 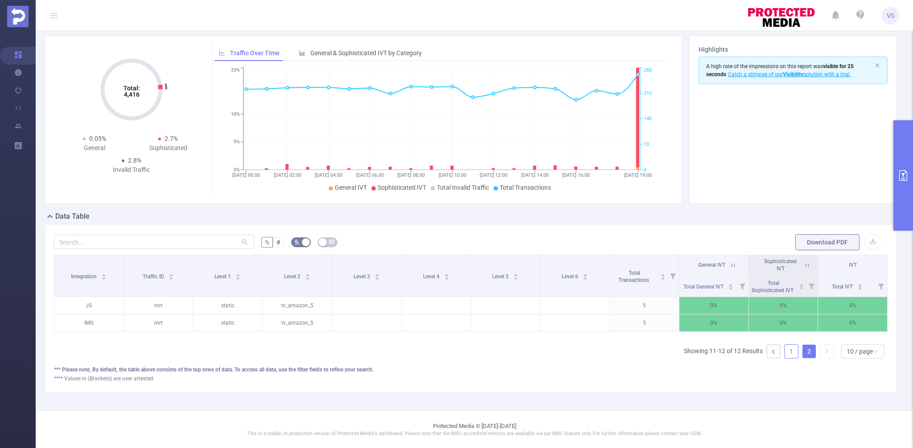 I want to click on tspan: 33%, so click(x=235, y=70).